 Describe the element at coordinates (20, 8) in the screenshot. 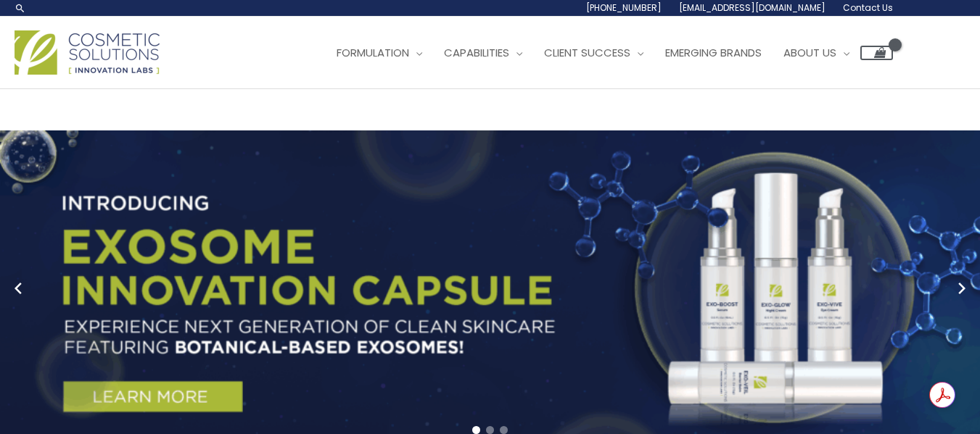

I see `a: Search icon link` at that location.